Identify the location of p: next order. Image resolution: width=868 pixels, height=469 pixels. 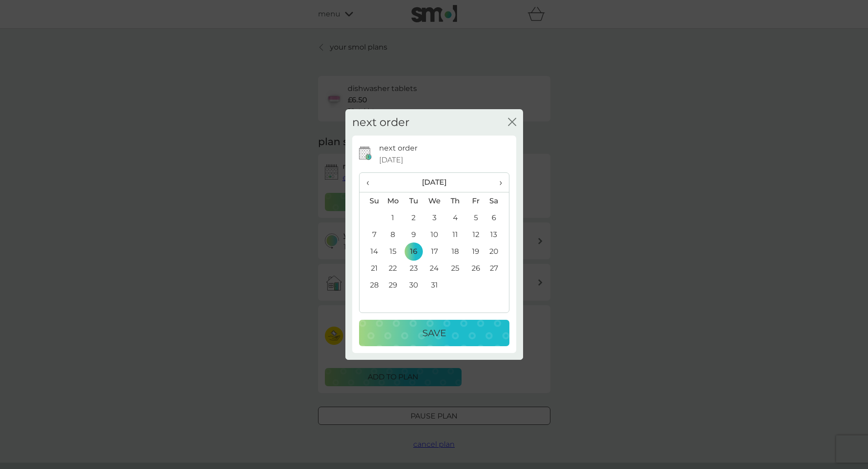
(398, 148).